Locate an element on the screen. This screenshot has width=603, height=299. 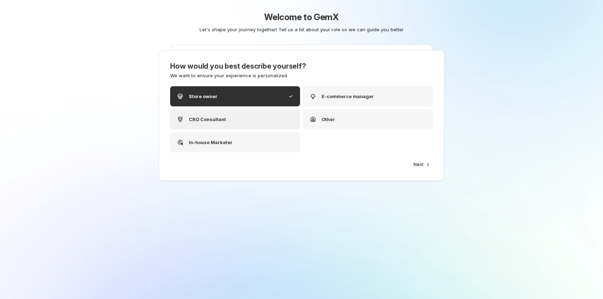
span: Next is located at coordinates (419, 165).